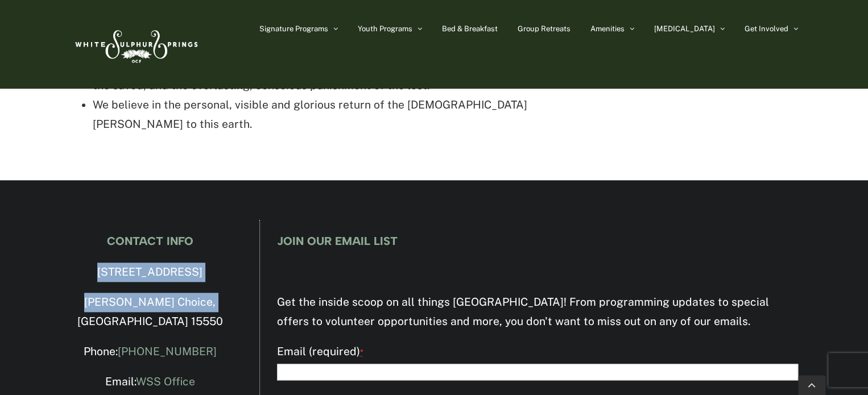 The image size is (868, 395). What do you see at coordinates (470, 28) in the screenshot?
I see `span: Bed & Breakfast` at bounding box center [470, 28].